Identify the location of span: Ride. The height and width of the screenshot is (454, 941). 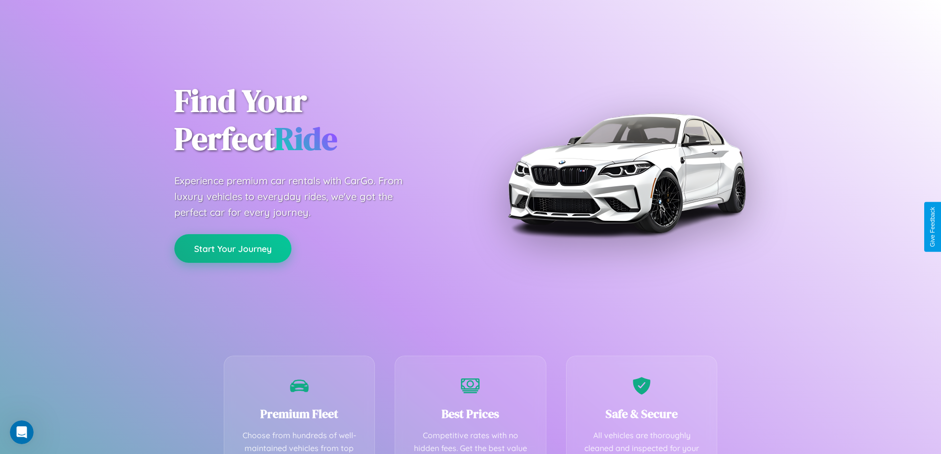
(306, 138).